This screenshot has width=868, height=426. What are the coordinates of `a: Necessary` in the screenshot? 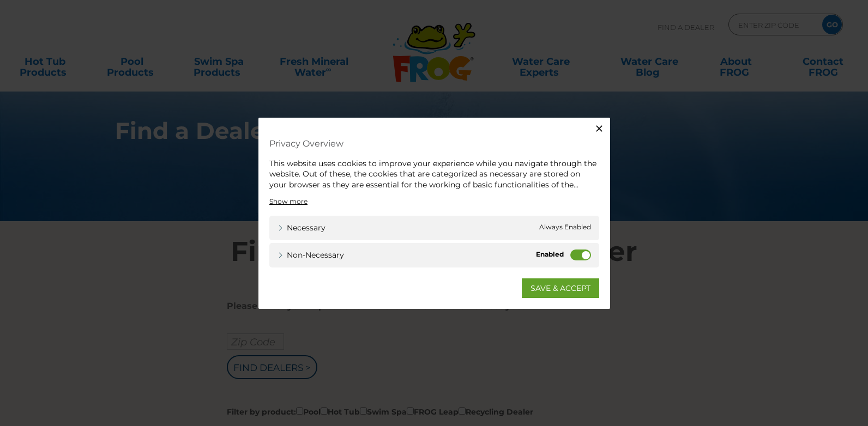 It's located at (302, 227).